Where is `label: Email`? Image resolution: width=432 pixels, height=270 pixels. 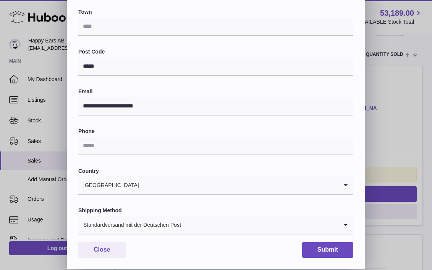
label: Email is located at coordinates (216, 91).